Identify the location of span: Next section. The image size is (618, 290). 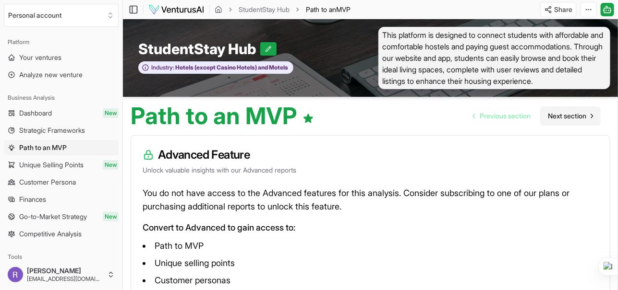
(567, 116).